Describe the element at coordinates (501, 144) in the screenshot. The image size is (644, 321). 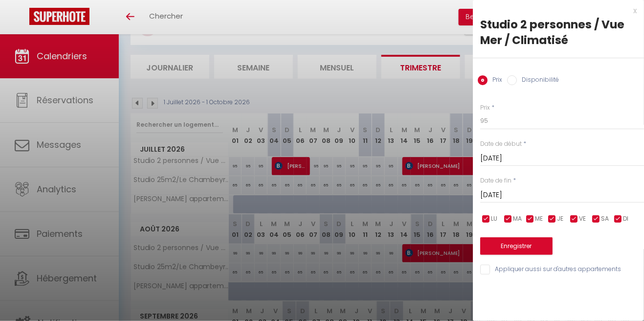
I see `label: Date de début` at that location.